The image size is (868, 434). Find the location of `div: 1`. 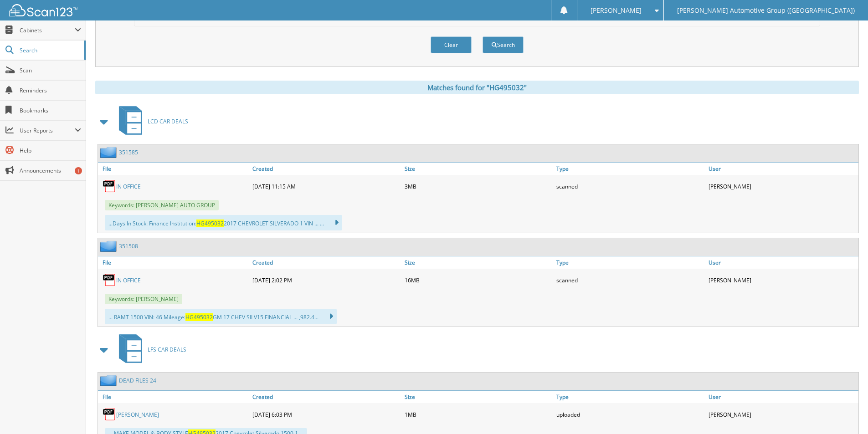

div: 1 is located at coordinates (78, 171).